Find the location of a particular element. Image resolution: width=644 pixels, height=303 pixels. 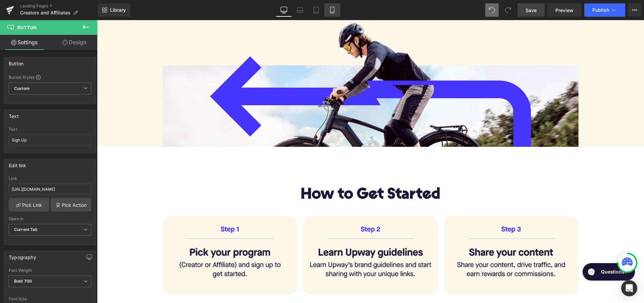

button: More is located at coordinates (635, 10).